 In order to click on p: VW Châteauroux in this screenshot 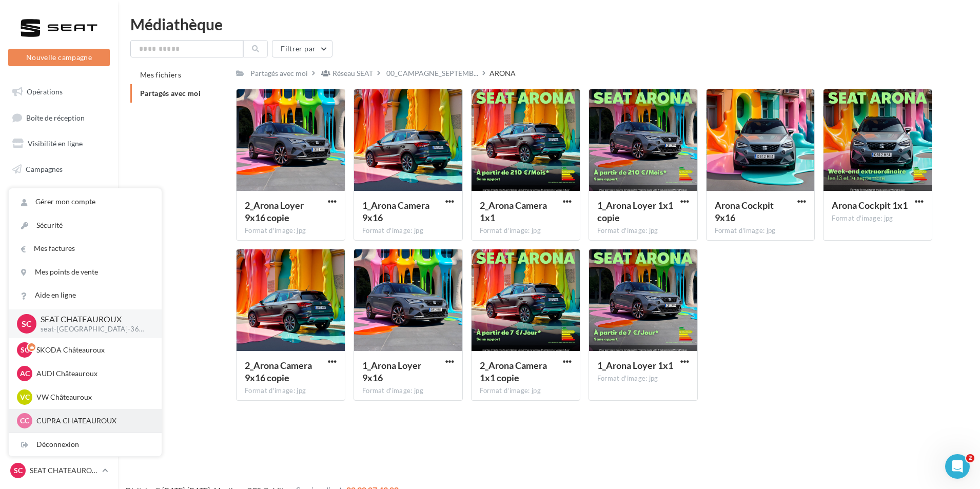, I will do `click(93, 397)`.